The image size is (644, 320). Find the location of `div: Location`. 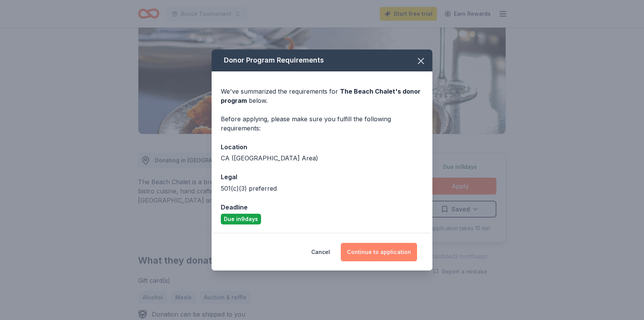

div: Location is located at coordinates (322, 147).